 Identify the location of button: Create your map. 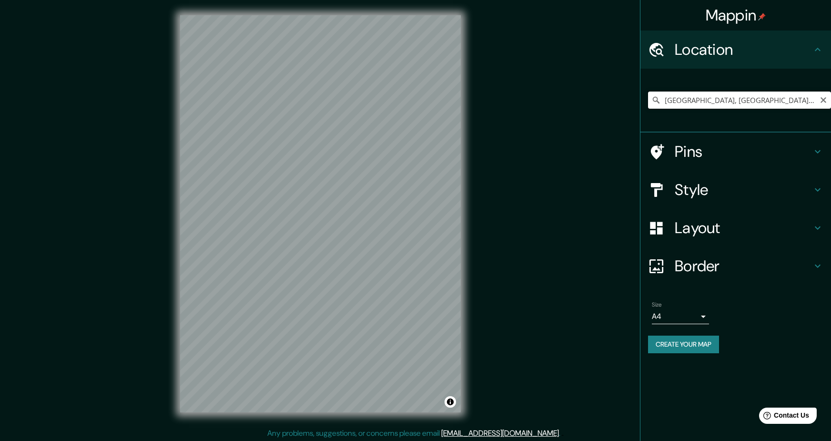
(683, 344).